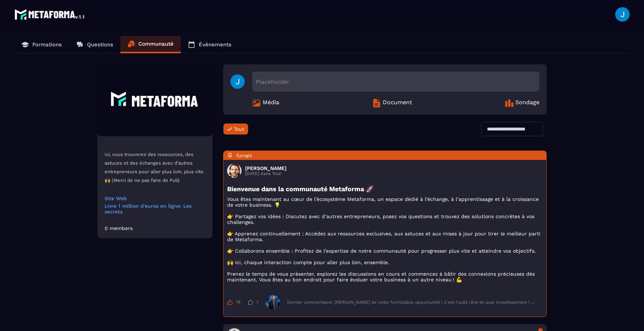  What do you see at coordinates (397, 103) in the screenshot?
I see `span: Document` at bounding box center [397, 103].